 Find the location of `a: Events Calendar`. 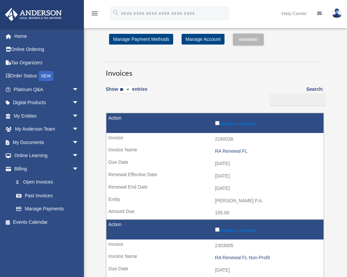

a: Events Calendar is located at coordinates (47, 222).